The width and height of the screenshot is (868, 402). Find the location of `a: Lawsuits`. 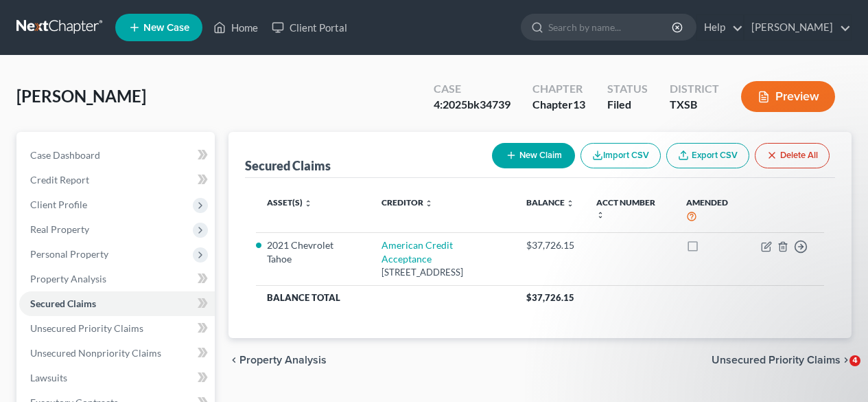

a: Lawsuits is located at coordinates (117, 378).